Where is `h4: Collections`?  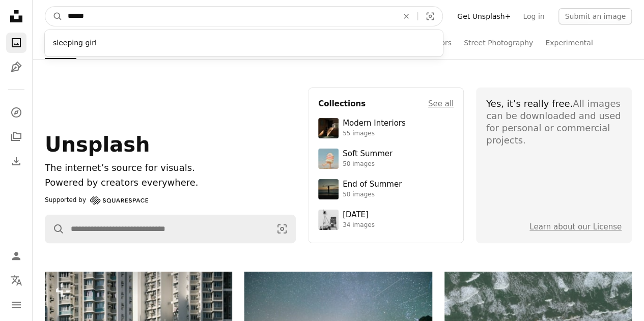
h4: Collections is located at coordinates (341, 104).